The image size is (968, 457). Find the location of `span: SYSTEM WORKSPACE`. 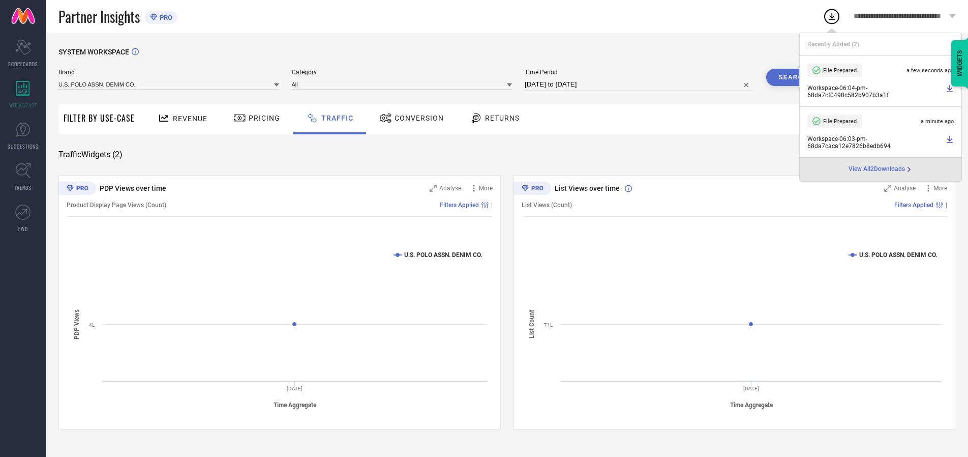

span: SYSTEM WORKSPACE is located at coordinates (94, 52).